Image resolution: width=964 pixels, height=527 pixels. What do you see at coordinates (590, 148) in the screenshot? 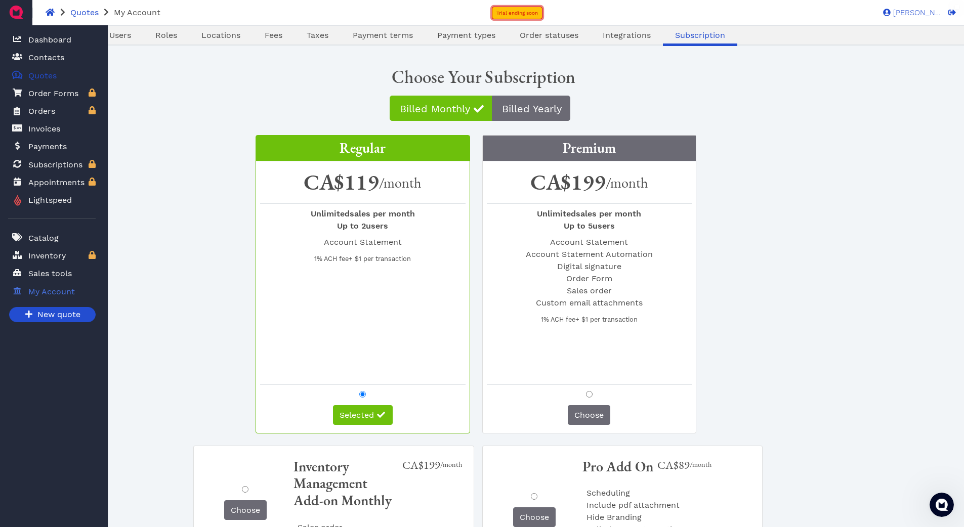
I see `h3: Premium` at bounding box center [590, 148].